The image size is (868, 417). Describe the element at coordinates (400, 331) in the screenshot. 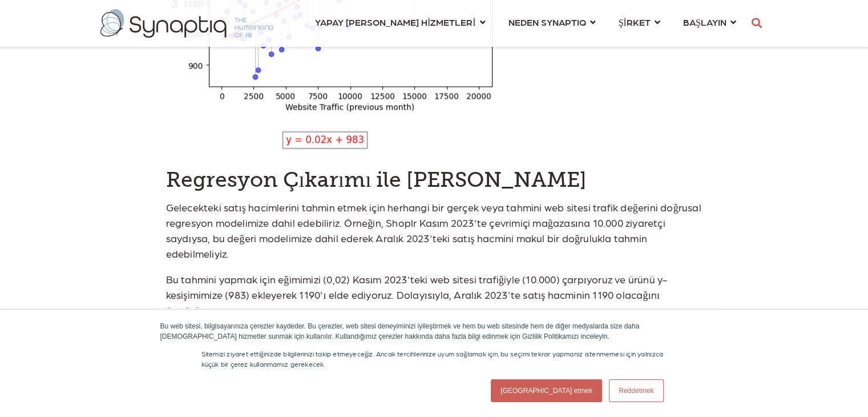

I see `font: Bu web sitesi, bilgisayarınıza çerezler kaydeder. Bu çerezler, web sitesi deneyiminizi iyileştirm...` at that location.